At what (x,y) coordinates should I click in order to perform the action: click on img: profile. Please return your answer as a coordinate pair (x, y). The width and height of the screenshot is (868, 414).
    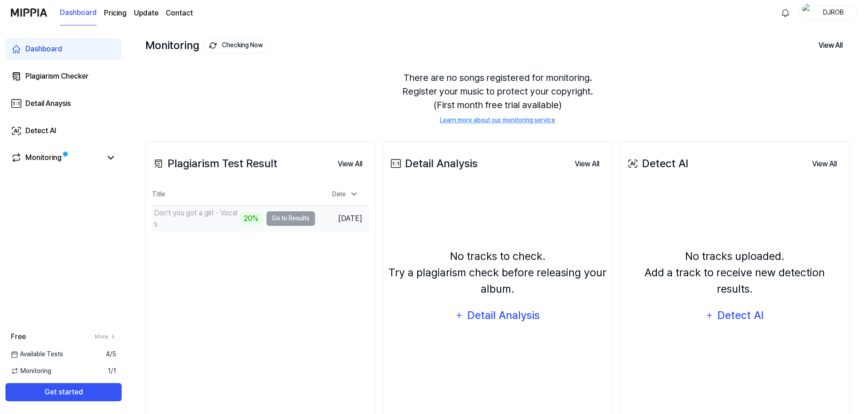
    Looking at the image, I should click on (808, 13).